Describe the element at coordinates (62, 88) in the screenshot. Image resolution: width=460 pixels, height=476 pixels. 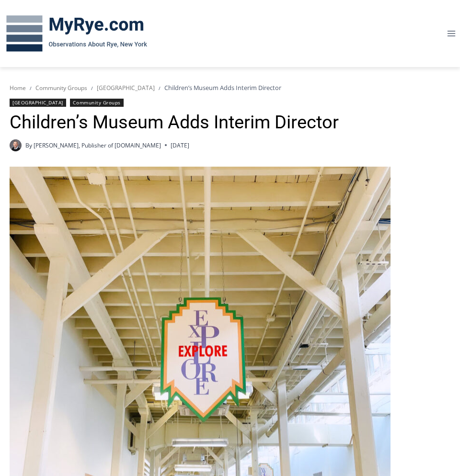
I see `span: Community Groups` at that location.